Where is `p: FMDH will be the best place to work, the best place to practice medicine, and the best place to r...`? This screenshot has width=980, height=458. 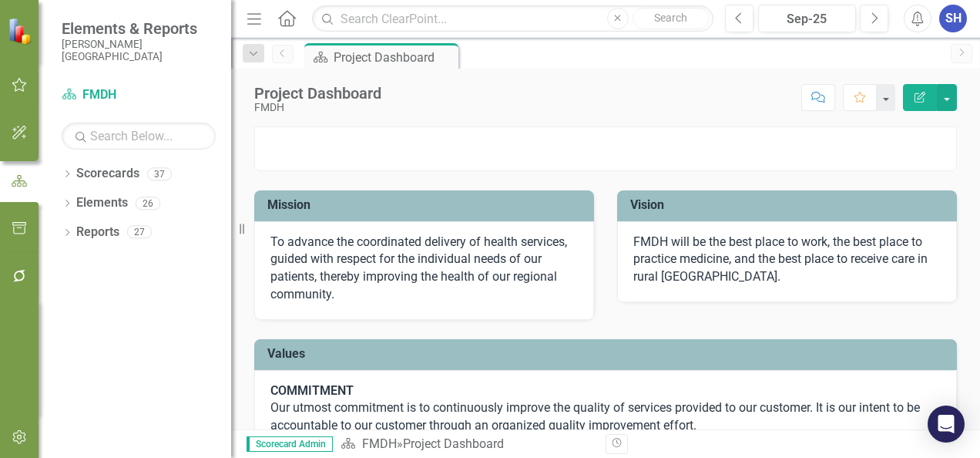 p: FMDH will be the best place to work, the best place to practice medicine, and the best place to r... is located at coordinates (786, 259).